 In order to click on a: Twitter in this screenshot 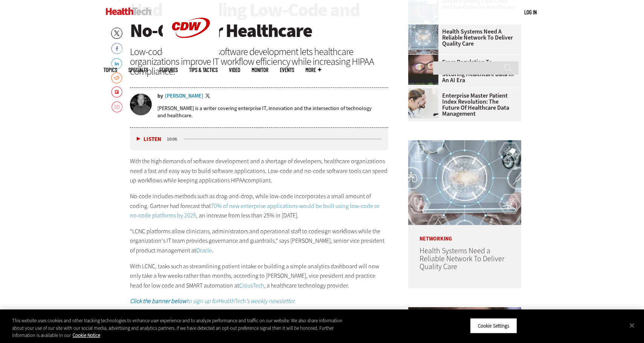, I will do `click(209, 97)`.